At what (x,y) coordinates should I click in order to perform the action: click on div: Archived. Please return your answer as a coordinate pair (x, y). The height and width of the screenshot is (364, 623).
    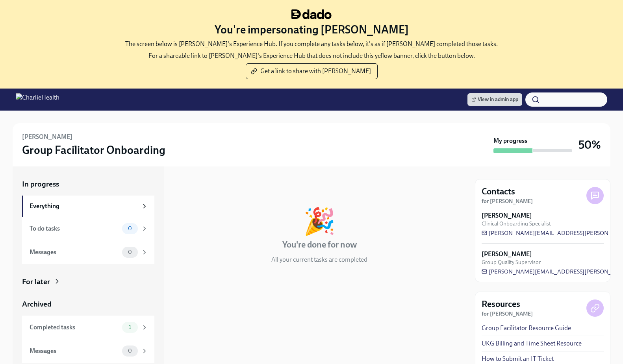
    Looking at the image, I should click on (88, 304).